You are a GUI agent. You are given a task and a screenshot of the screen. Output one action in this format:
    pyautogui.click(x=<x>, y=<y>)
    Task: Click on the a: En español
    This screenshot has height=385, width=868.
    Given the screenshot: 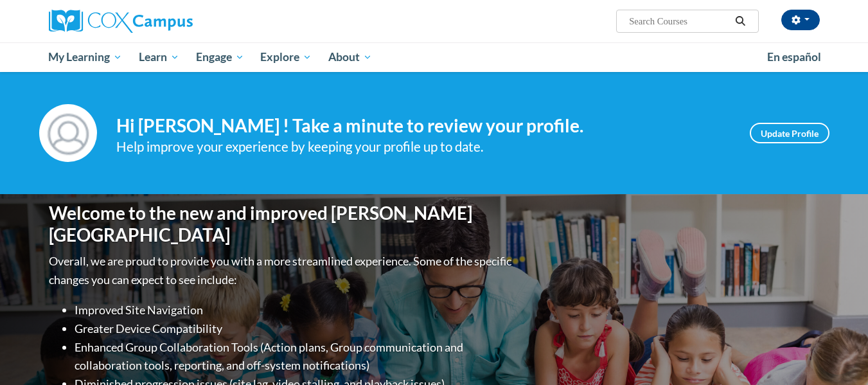 What is the action you would take?
    pyautogui.click(x=794, y=58)
    